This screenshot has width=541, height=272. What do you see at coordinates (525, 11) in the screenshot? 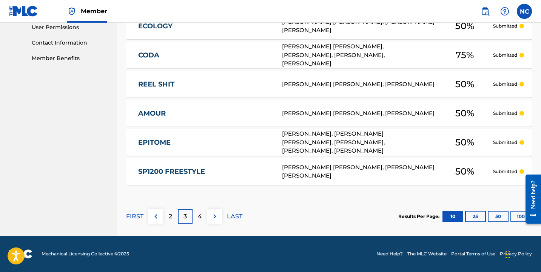
I see `div: User Menu` at bounding box center [525, 11].